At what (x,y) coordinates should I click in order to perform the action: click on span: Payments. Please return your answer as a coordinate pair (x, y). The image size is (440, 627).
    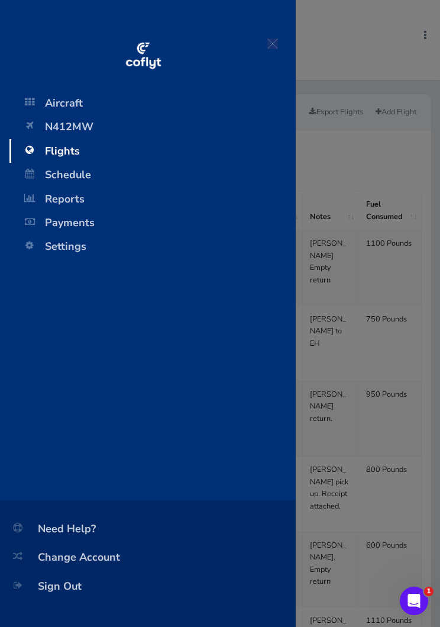
    Looking at the image, I should click on (153, 222).